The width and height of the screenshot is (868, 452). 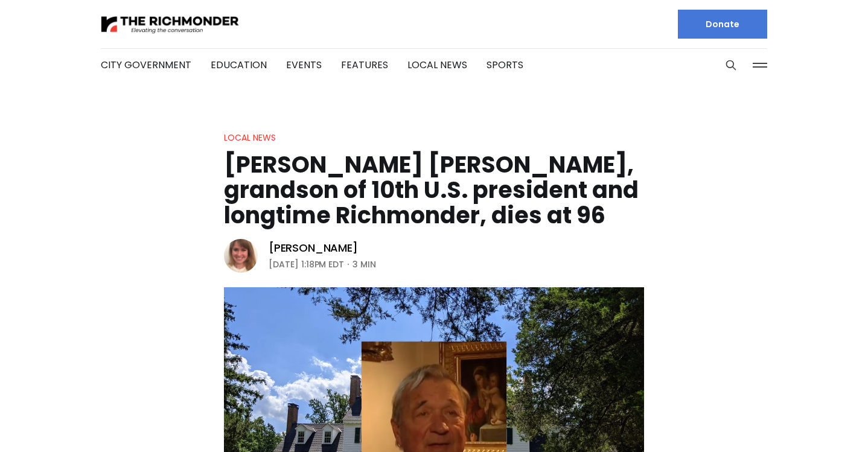 I want to click on a: Donate, so click(x=723, y=24).